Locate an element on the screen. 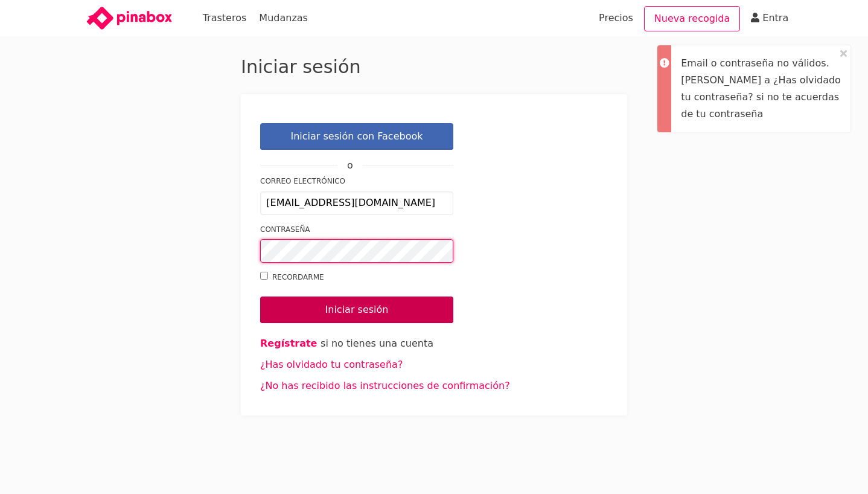 Image resolution: width=868 pixels, height=494 pixels. a: ¿No has recibido las instrucciones de confirmación? is located at coordinates (385, 386).